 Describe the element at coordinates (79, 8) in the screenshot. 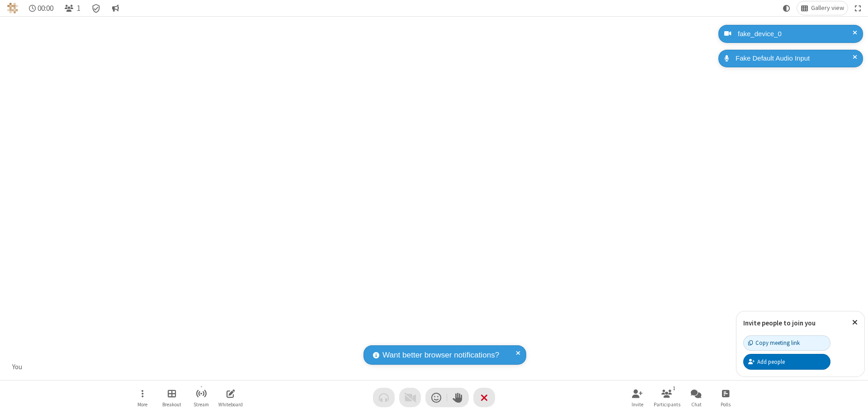

I see `span: 1` at that location.